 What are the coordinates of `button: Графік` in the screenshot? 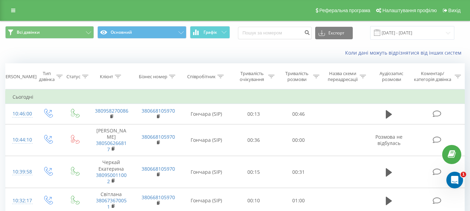 It's located at (210, 32).